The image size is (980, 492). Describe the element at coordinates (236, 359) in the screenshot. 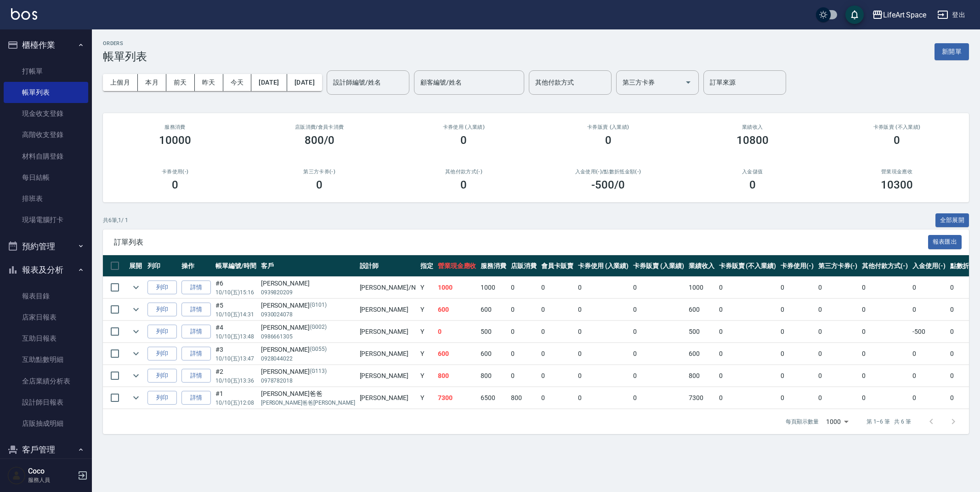

I see `p: 10/10 (五) 13:47` at that location.